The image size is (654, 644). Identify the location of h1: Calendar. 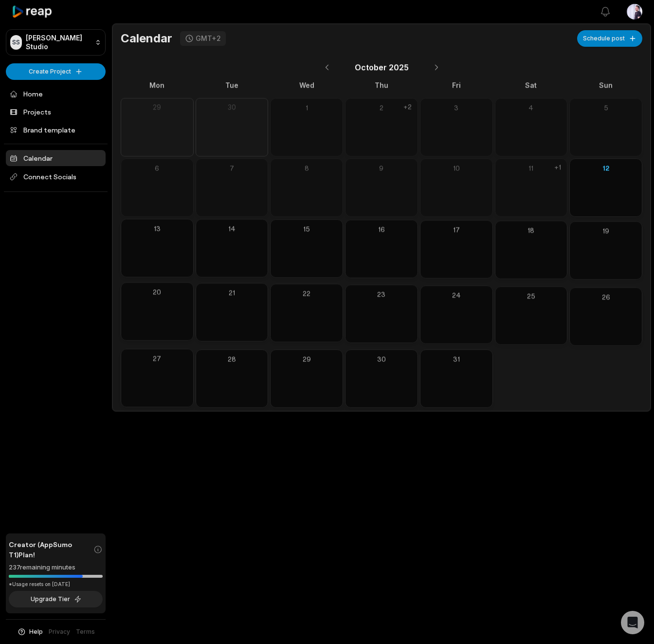
(147, 38).